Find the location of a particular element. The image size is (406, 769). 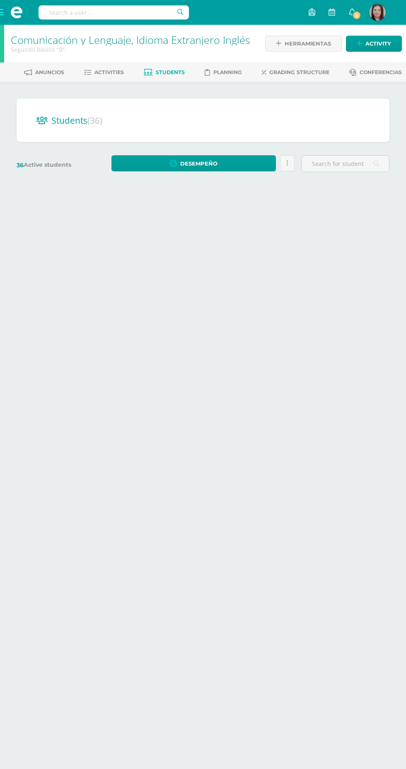

h1: Comunicación y Lenguaje, Idioma Extranjero Inglés is located at coordinates (132, 40).